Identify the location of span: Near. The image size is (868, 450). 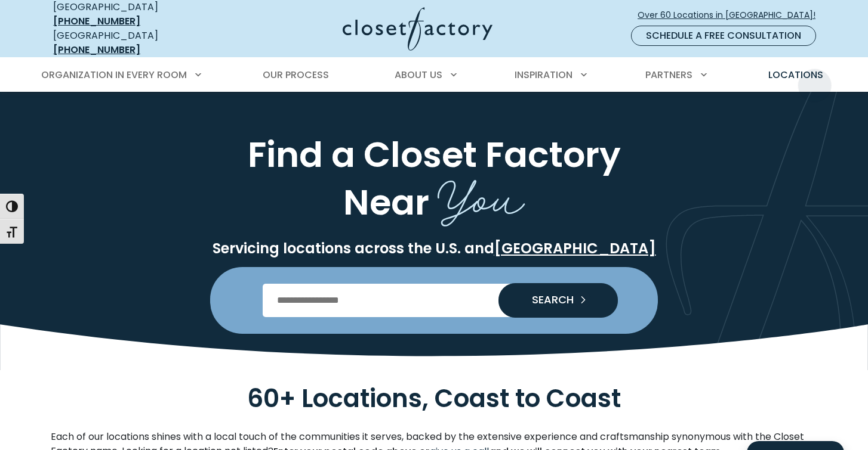
(386, 202).